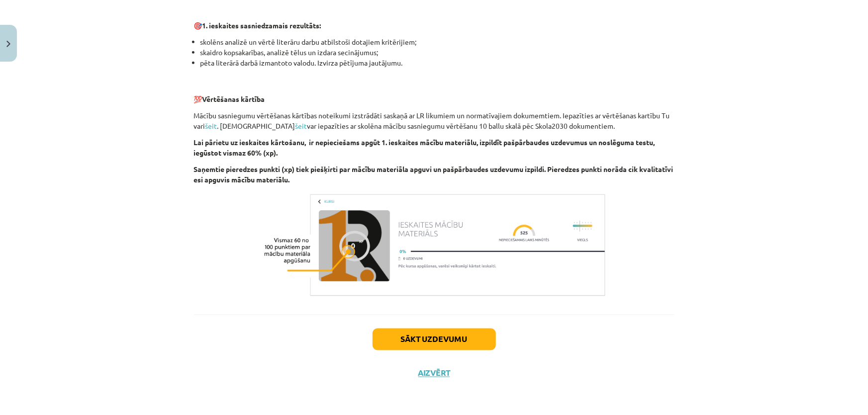  What do you see at coordinates (435, 340) in the screenshot?
I see `button: Sākt uzdevumu` at bounding box center [435, 340].